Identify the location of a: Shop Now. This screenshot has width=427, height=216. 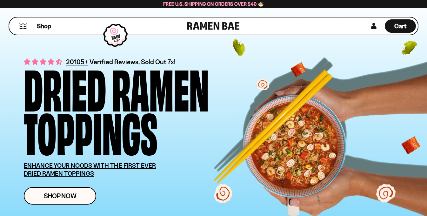
(60, 196).